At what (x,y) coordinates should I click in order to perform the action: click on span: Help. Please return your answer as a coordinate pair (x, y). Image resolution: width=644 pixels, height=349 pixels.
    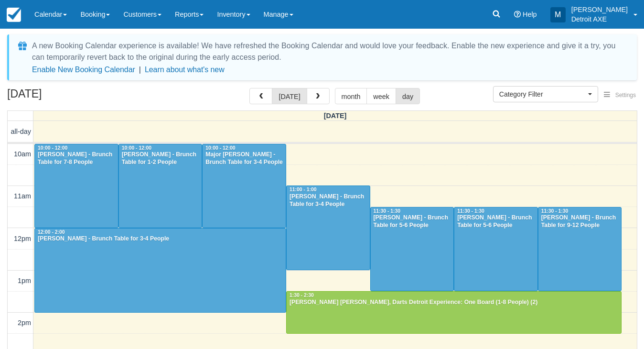
    Looking at the image, I should click on (529, 14).